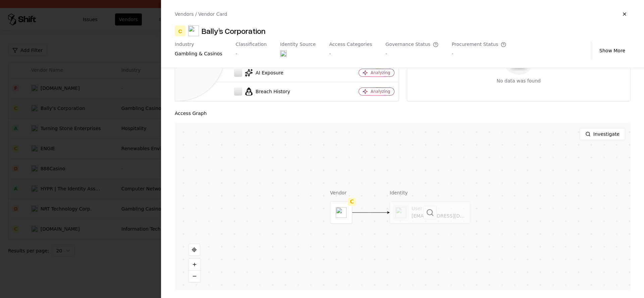  What do you see at coordinates (602, 134) in the screenshot?
I see `button: Investigate` at bounding box center [602, 134].